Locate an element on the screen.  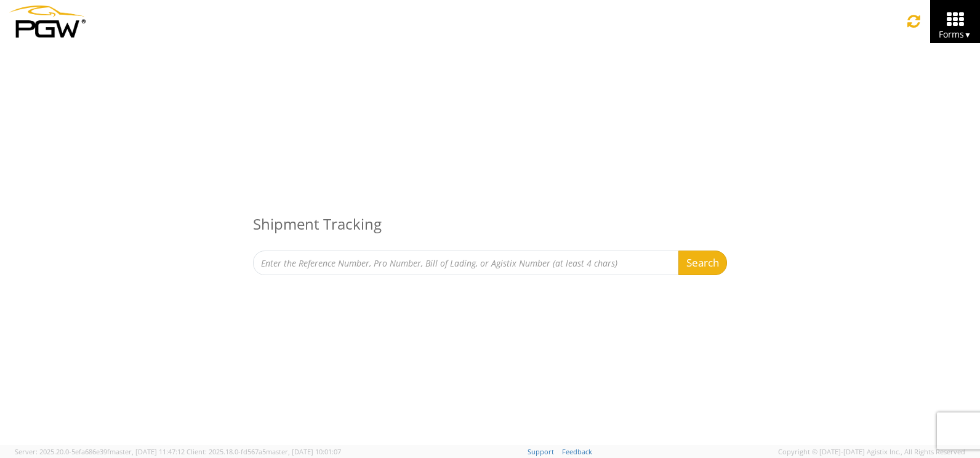
h3: Shipment Tracking is located at coordinates (490, 224).